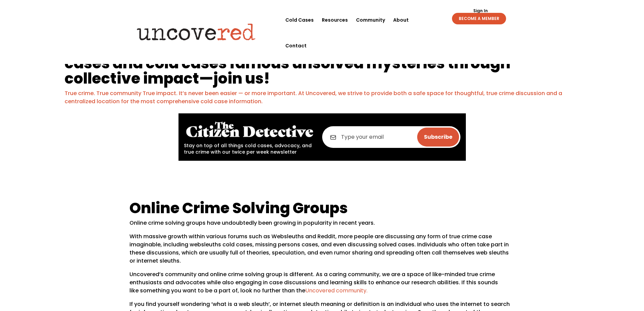 The image size is (644, 311). What do you see at coordinates (335, 20) in the screenshot?
I see `a: Resources` at bounding box center [335, 20].